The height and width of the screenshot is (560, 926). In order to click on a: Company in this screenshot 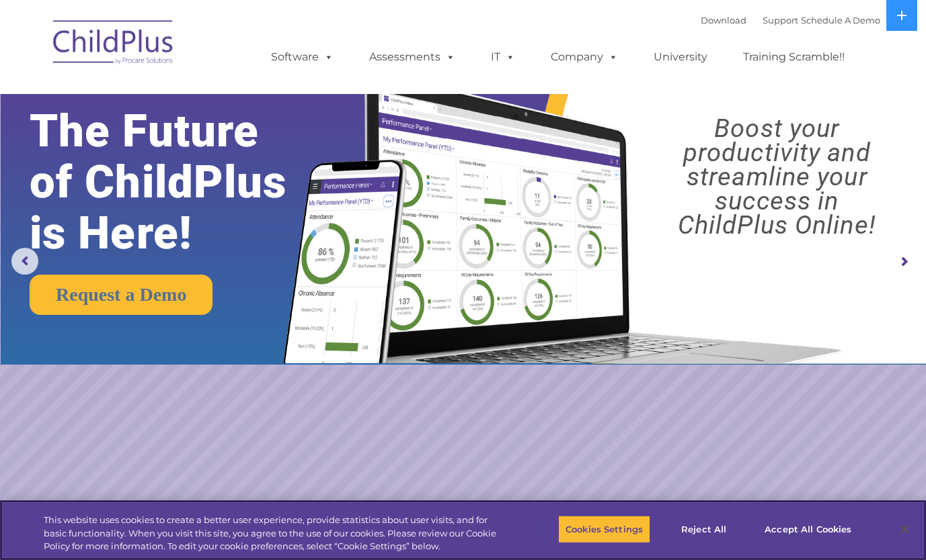, I will do `click(584, 57)`.